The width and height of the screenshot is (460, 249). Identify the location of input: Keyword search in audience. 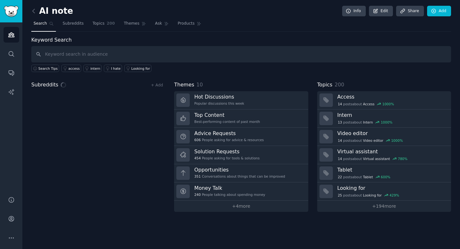
(241, 54).